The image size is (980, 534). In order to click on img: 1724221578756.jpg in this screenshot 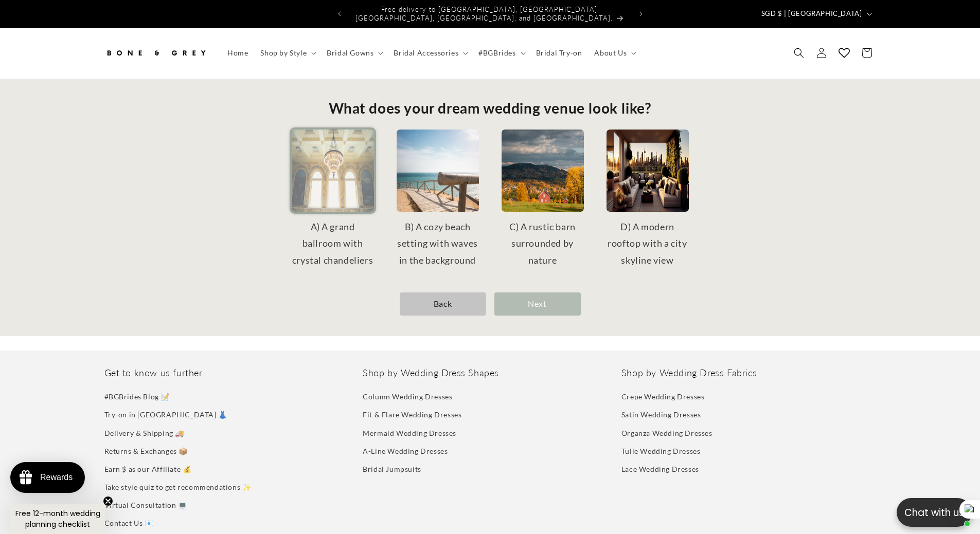, I will do `click(438, 171)`.